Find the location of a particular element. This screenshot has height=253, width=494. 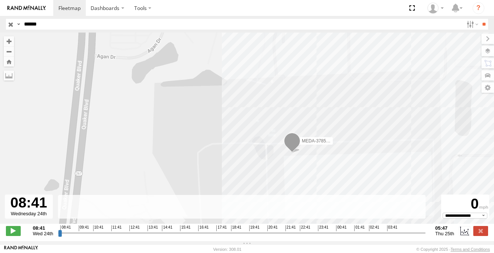

span: 16:41 is located at coordinates (203, 228).